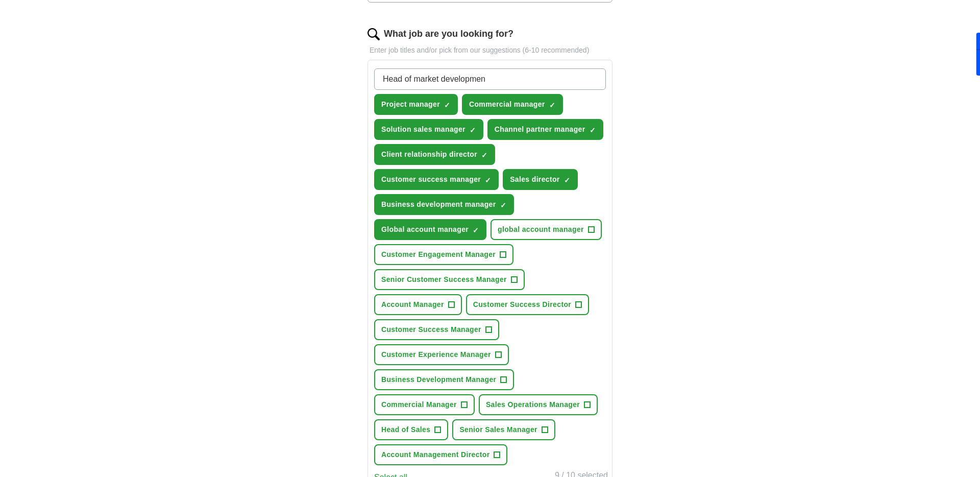  Describe the element at coordinates (540, 229) in the screenshot. I see `span: global account manager` at that location.